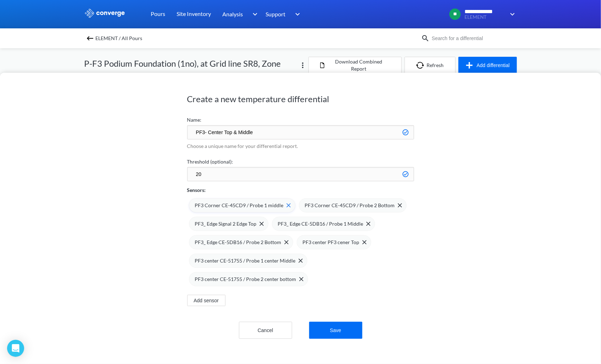 This screenshot has height=364, width=601. Describe the element at coordinates (485, 17) in the screenshot. I see `span: ELEMENT` at that location.